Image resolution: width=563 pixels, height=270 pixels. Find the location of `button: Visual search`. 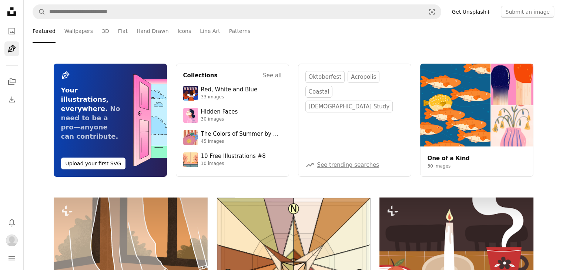

button: Visual search is located at coordinates (432, 12).